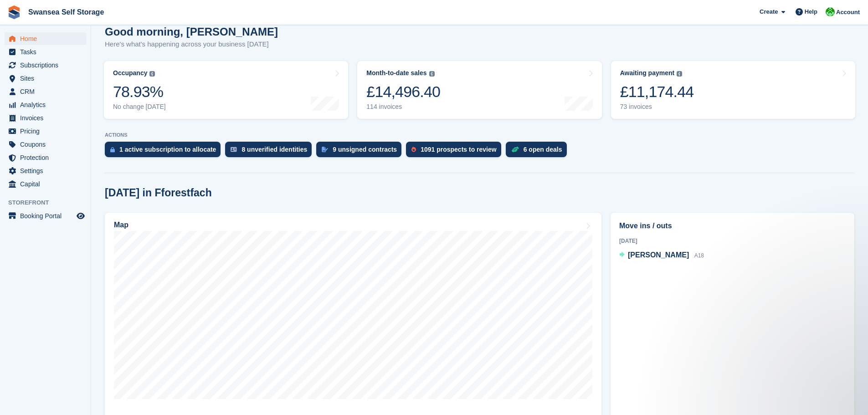  What do you see at coordinates (657, 91) in the screenshot?
I see `div: £11,174.44` at bounding box center [657, 91].